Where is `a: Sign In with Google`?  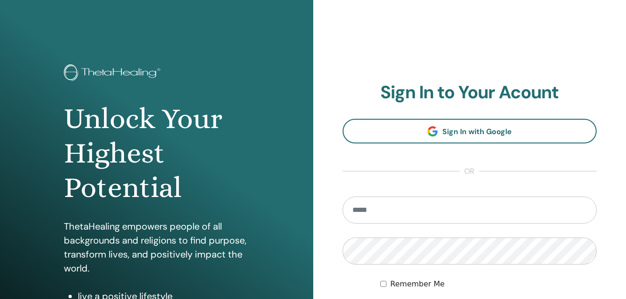 a: Sign In with Google is located at coordinates (470, 131).